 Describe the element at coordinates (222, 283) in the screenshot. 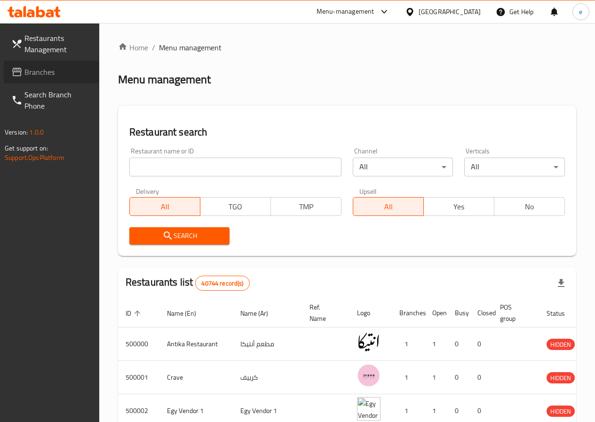

I see `span: 40744 record(s)` at that location.